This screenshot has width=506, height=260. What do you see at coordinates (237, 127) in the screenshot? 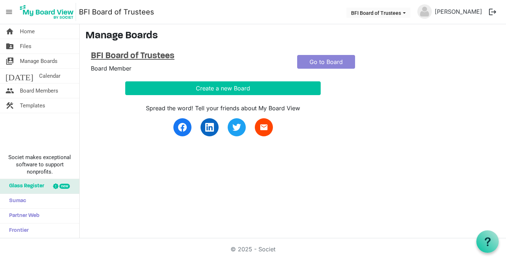
I see `img: twitter.svg` at bounding box center [237, 127].